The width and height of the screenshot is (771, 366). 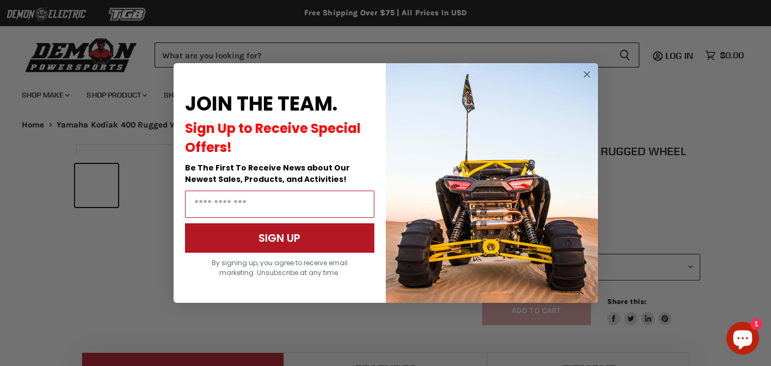 I want to click on span: JOIN THE TEAM., so click(x=261, y=103).